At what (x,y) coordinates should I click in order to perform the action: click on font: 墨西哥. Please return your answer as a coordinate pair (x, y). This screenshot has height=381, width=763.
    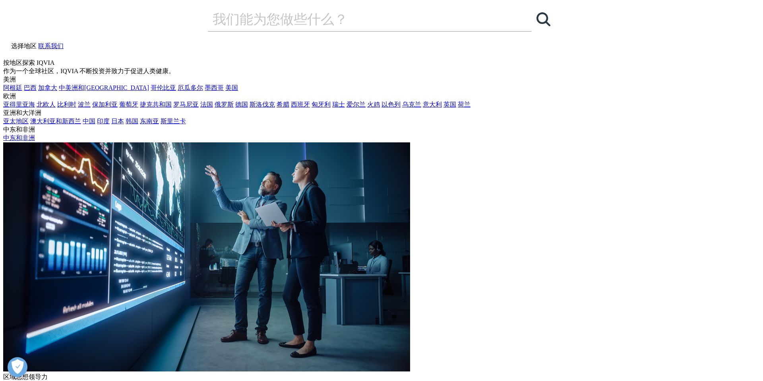
    Looking at the image, I should click on (214, 87).